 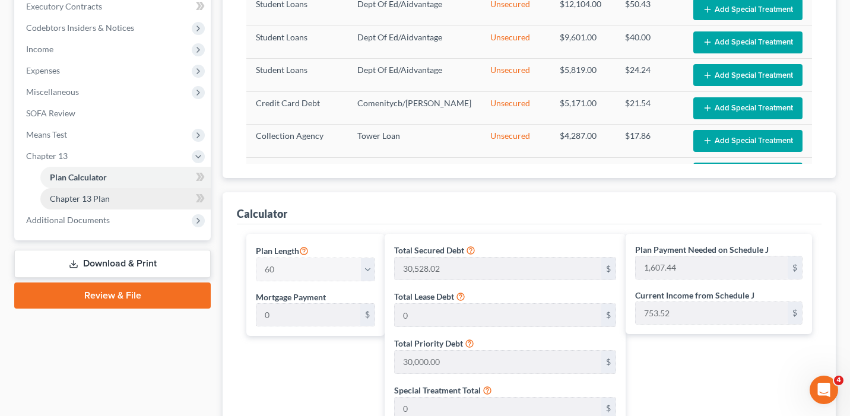 I want to click on td: $17.86, so click(x=650, y=141).